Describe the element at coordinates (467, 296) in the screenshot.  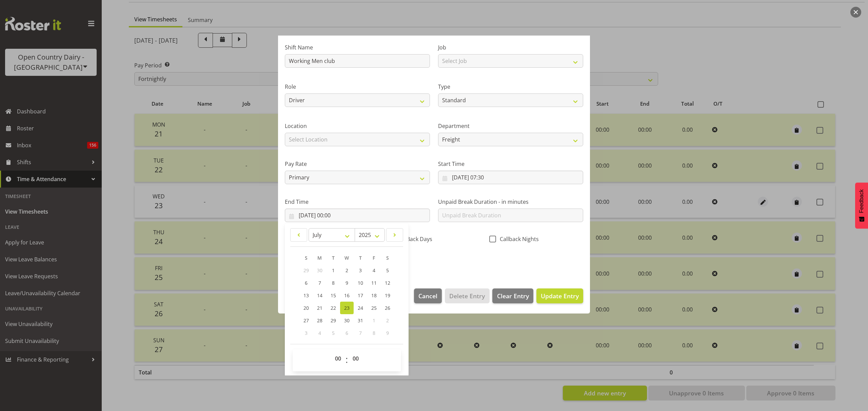
I see `span: Delete Entry` at that location.